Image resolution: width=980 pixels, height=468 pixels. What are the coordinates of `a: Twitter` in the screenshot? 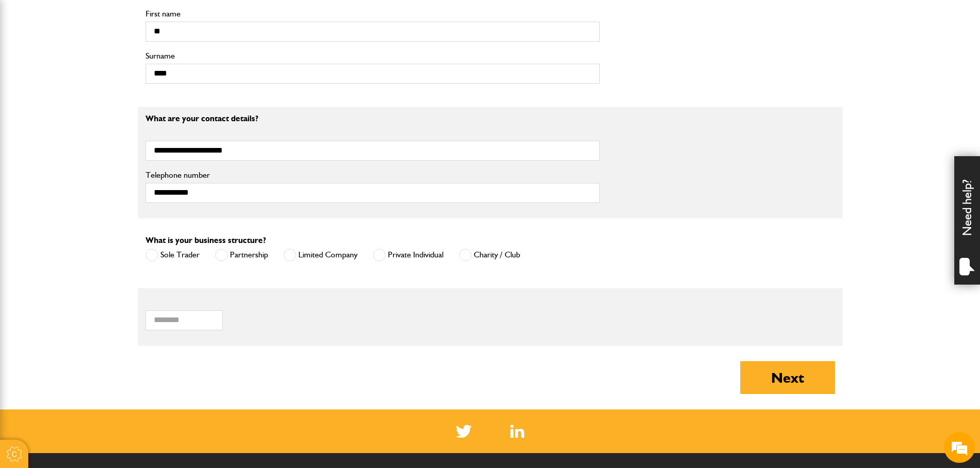 It's located at (464, 432).